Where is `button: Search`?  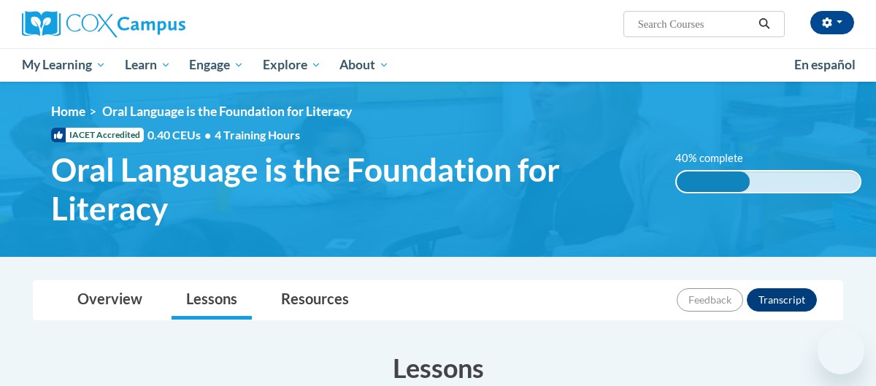
button: Search is located at coordinates (764, 24).